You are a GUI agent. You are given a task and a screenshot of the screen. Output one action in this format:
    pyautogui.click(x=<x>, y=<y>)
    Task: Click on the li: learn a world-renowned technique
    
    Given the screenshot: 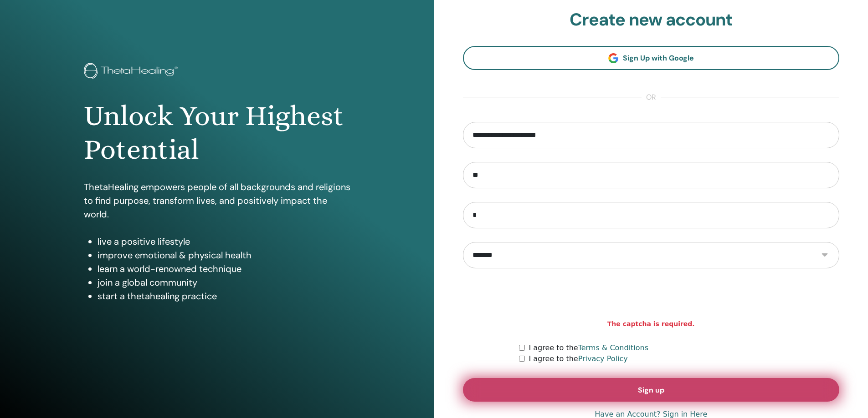 What is the action you would take?
    pyautogui.click(x=224, y=269)
    